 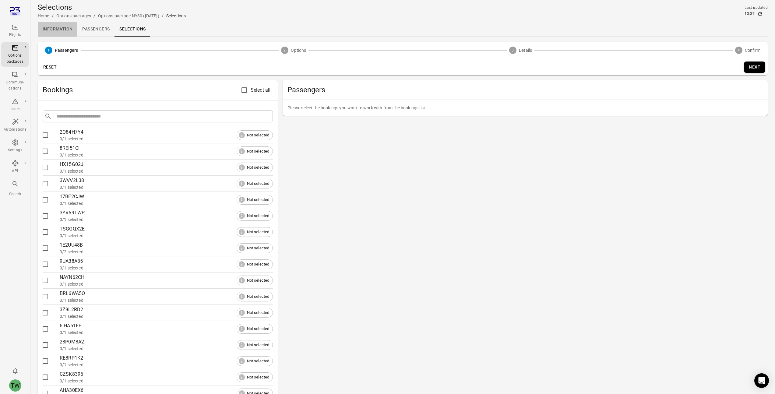 What do you see at coordinates (15, 167) in the screenshot?
I see `a: API` at bounding box center [15, 167].